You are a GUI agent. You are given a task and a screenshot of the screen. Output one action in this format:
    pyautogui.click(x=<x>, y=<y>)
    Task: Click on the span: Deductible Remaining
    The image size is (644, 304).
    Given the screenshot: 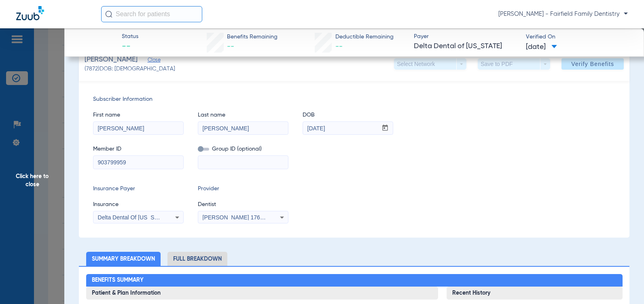 What is the action you would take?
    pyautogui.click(x=364, y=37)
    